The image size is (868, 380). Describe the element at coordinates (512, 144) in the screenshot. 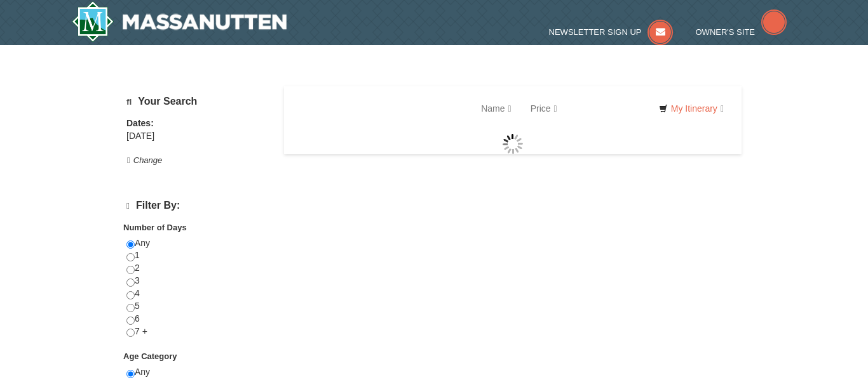

I see `img: wait gif` at that location.